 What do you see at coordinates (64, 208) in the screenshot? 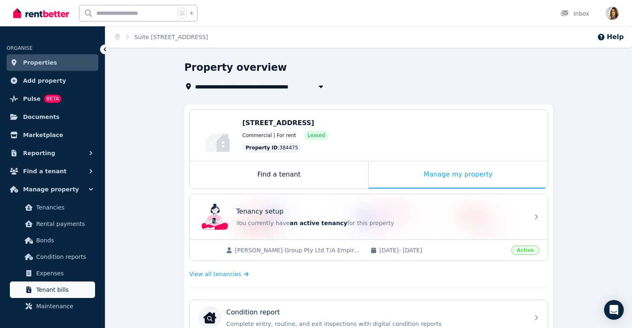
I see `span: Tenancies` at bounding box center [64, 208].